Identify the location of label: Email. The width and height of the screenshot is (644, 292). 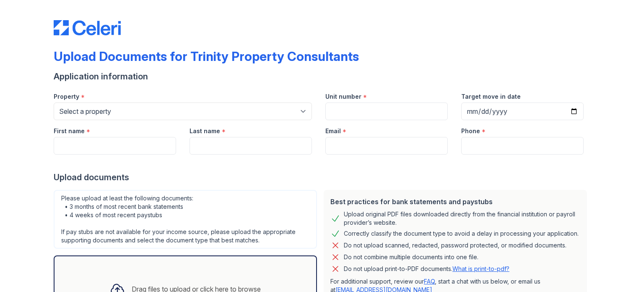
(333, 131).